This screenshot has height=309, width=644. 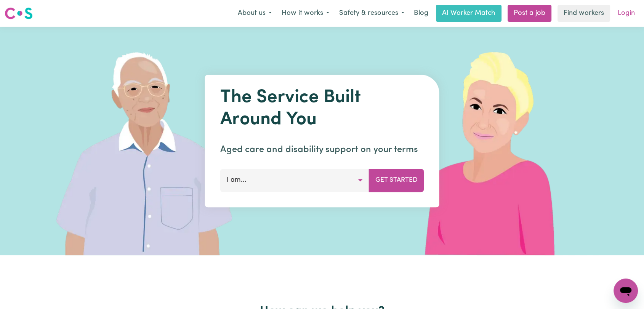 What do you see at coordinates (396, 180) in the screenshot?
I see `button: Get Started` at bounding box center [396, 180].